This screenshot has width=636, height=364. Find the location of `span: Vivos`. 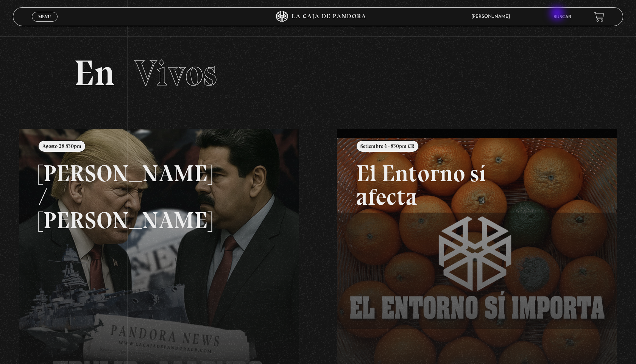

span: Vivos is located at coordinates (176, 73).